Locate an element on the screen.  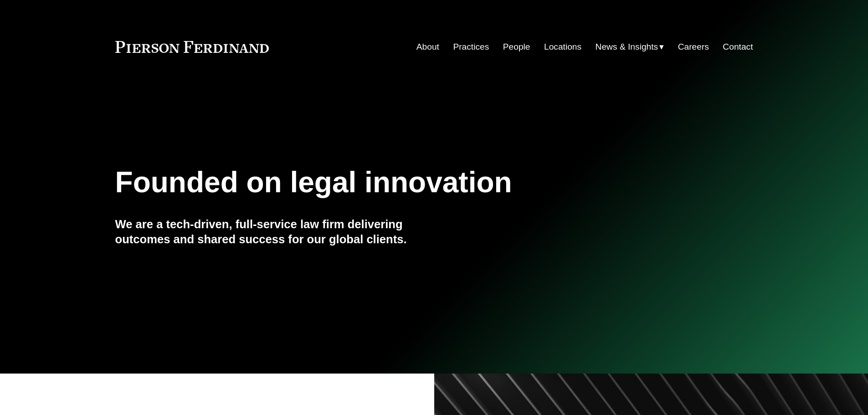
h1: Founded on legal innovation is located at coordinates (381, 182).